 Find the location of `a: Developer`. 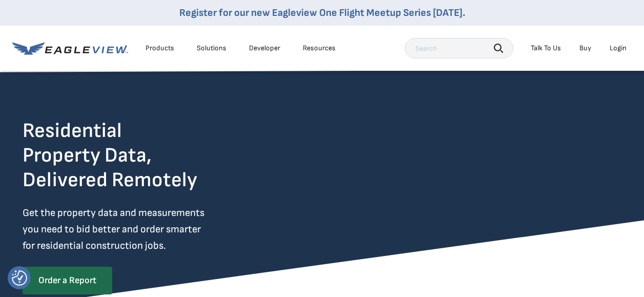

a: Developer is located at coordinates (264, 49).